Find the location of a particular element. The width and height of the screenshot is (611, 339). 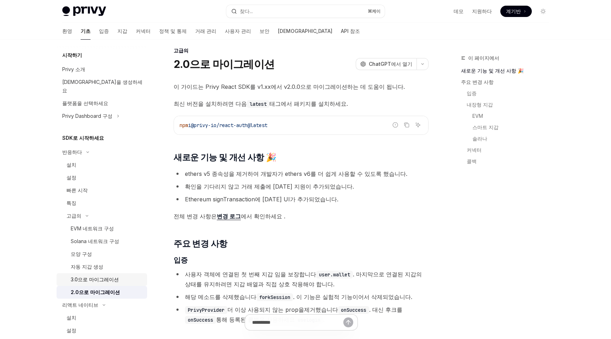

font: 태그에서 패키지를 설치하세요. is located at coordinates (309, 104).